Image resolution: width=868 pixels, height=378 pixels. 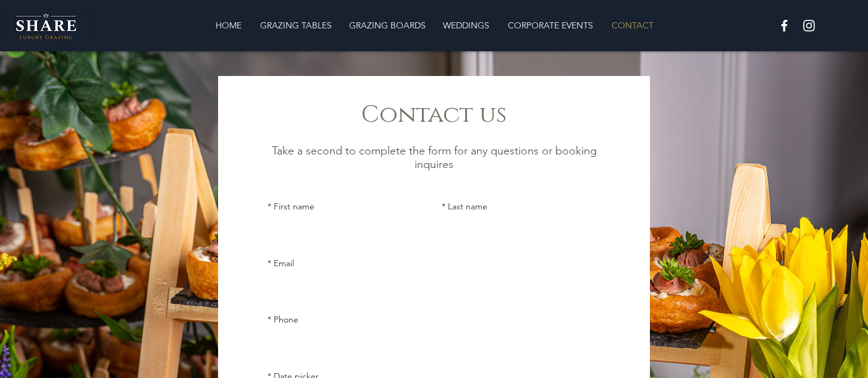 What do you see at coordinates (809, 25) in the screenshot?
I see `img: White Instagram Icon` at bounding box center [809, 25].